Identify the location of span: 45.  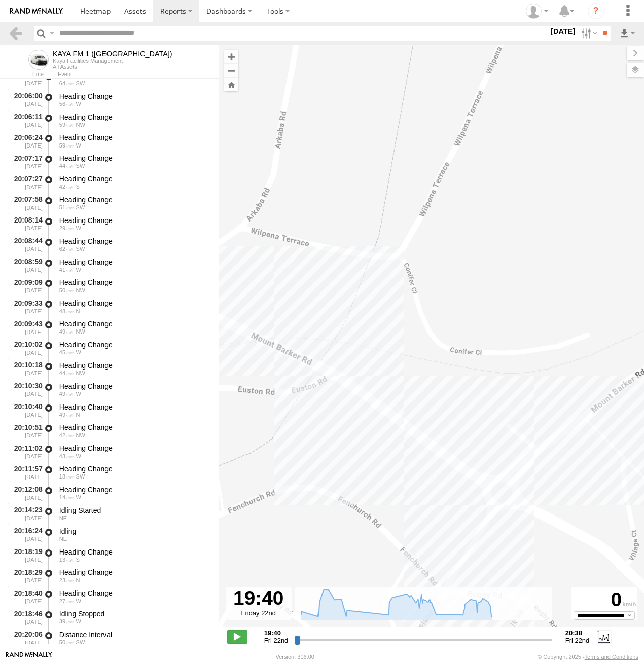
(67, 353).